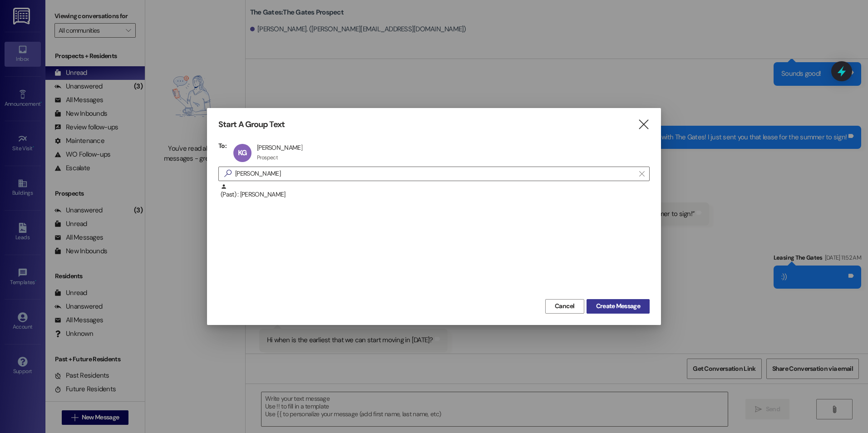 This screenshot has height=433, width=868. I want to click on button: Cancel, so click(565, 306).